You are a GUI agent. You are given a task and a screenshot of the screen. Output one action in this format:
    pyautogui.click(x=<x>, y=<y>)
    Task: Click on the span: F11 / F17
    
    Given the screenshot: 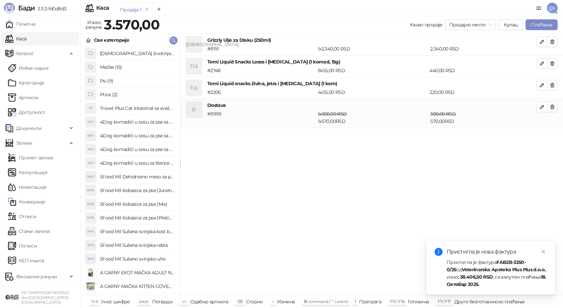 What is the action you would take?
    pyautogui.click(x=444, y=302)
    